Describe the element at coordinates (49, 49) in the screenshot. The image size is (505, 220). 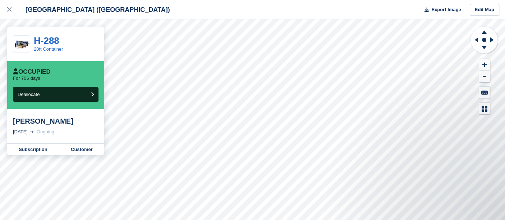
I see `a: 20ft Container` at that location.